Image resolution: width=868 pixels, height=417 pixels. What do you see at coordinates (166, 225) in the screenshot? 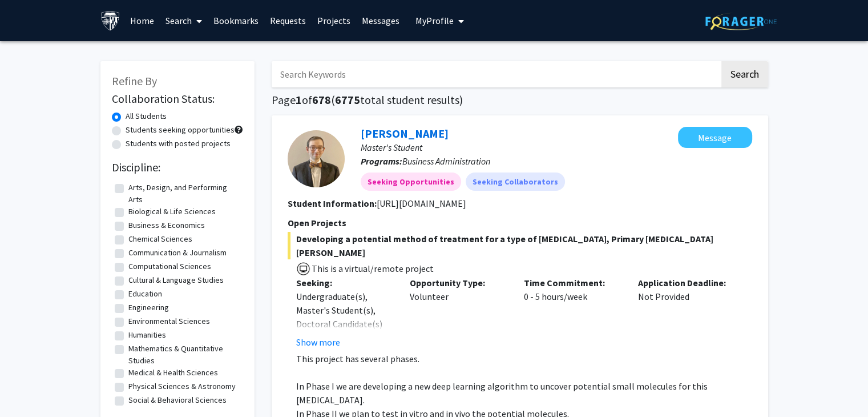
I see `label: Business & Economics` at bounding box center [166, 225].